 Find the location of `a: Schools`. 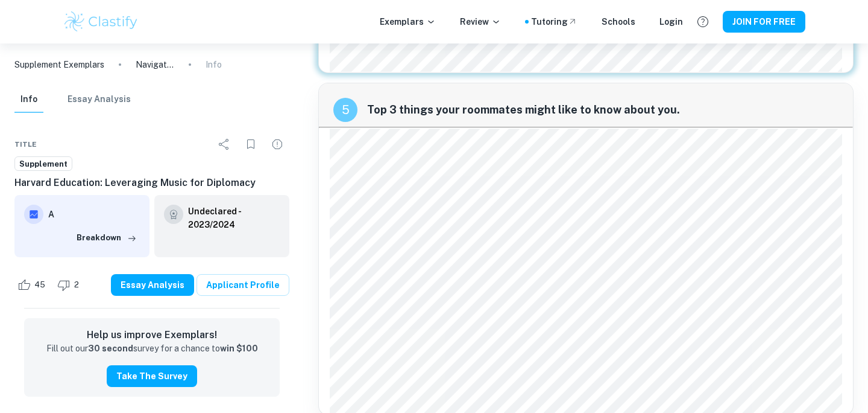

a: Schools is located at coordinates (619, 22).